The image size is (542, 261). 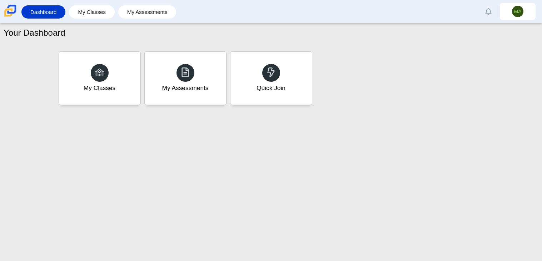 What do you see at coordinates (518, 11) in the screenshot?
I see `span: MA` at bounding box center [518, 11].